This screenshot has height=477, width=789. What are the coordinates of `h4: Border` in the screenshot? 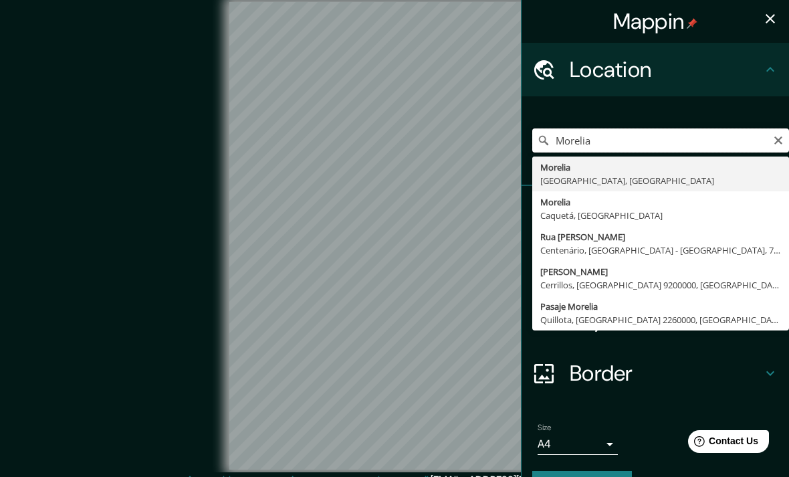 It's located at (666, 373).